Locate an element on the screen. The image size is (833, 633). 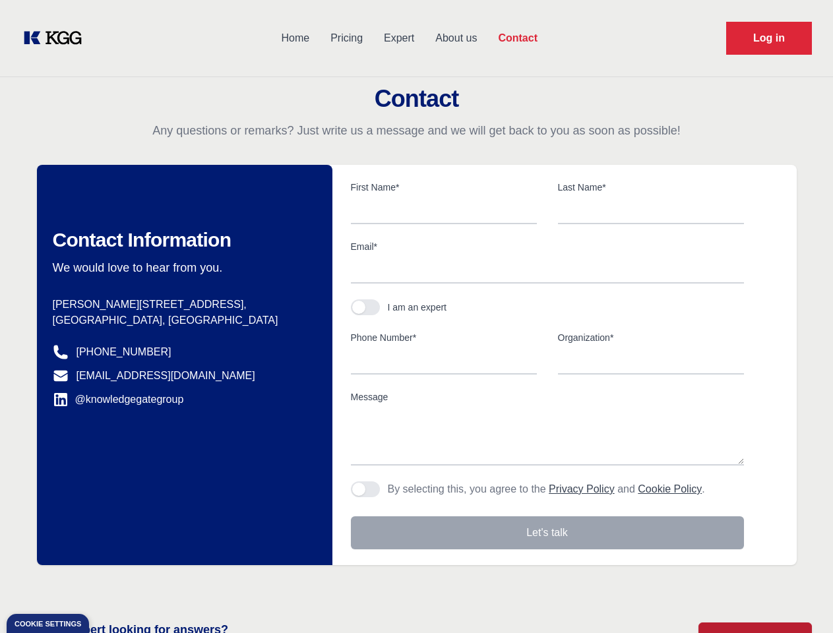
div: I am an expert is located at coordinates (417, 307).